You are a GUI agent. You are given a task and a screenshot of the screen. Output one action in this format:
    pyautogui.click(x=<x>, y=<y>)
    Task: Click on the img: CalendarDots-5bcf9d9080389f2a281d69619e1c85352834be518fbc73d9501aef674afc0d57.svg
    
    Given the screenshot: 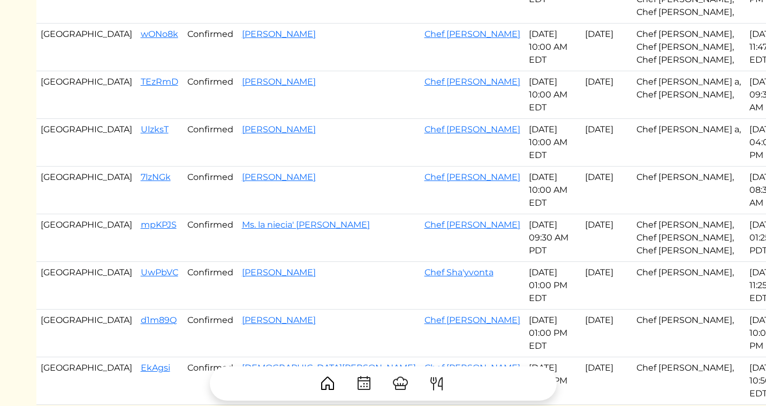 What is the action you would take?
    pyautogui.click(x=364, y=383)
    